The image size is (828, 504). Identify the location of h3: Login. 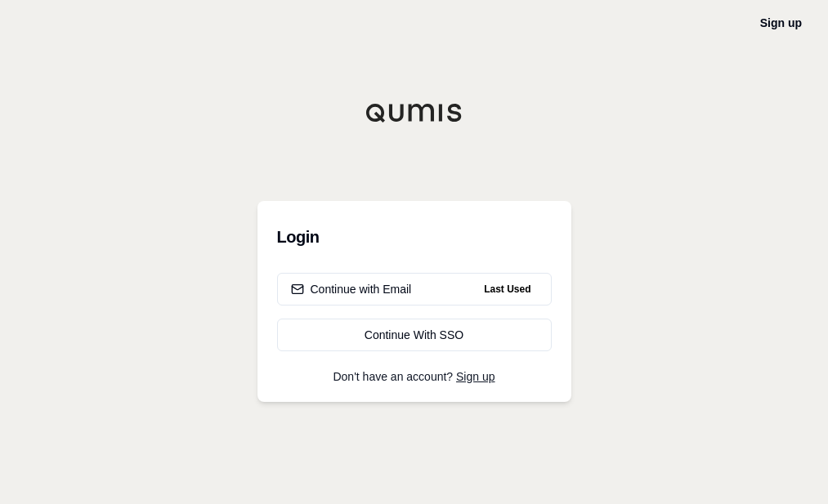
(414, 237).